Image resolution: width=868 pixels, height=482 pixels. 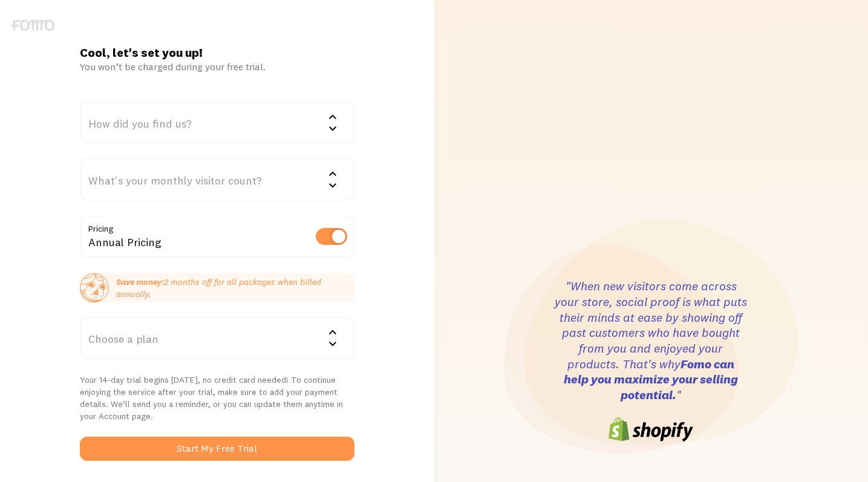 What do you see at coordinates (217, 180) in the screenshot?
I see `div: What's your monthly visitor count?` at bounding box center [217, 180].